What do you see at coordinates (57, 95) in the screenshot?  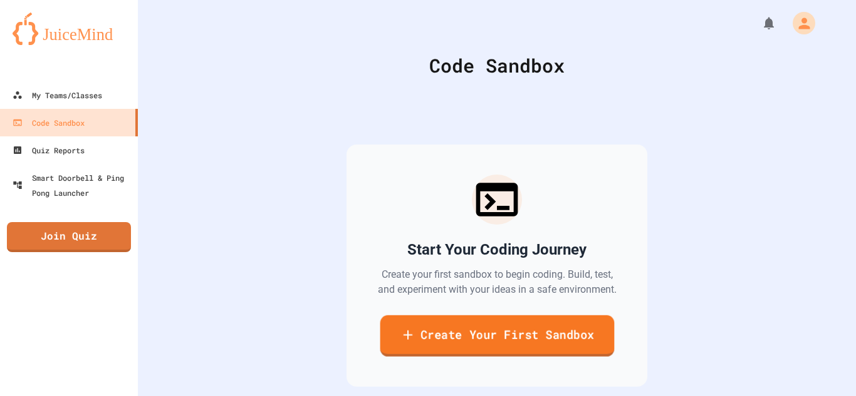 I see `div: My Teams/Classes` at bounding box center [57, 95].